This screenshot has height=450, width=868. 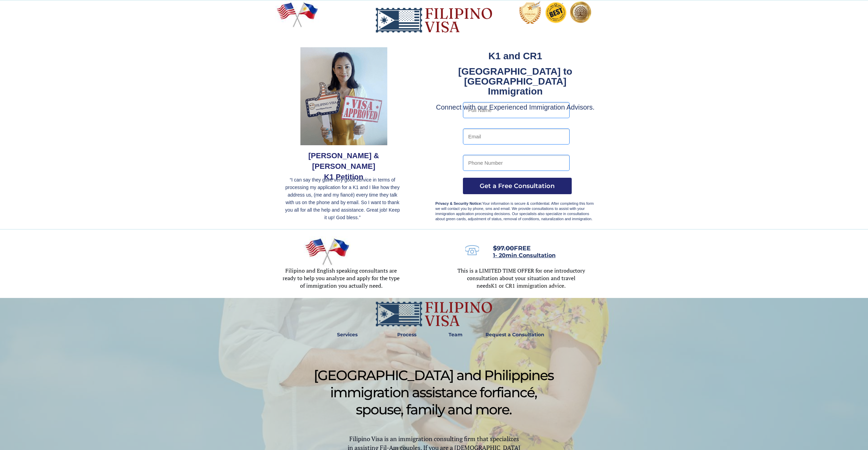 I want to click on span: K1 or CR1 immigration advice., so click(x=528, y=286).